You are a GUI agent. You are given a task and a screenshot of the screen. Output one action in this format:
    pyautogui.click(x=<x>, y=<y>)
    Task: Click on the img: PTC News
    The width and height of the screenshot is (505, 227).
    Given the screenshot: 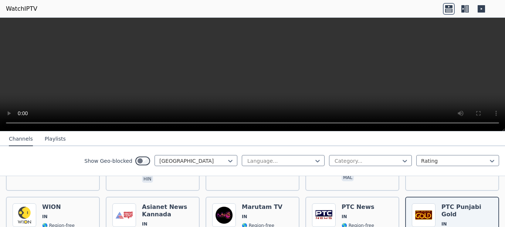 What is the action you would take?
    pyautogui.click(x=324, y=215)
    